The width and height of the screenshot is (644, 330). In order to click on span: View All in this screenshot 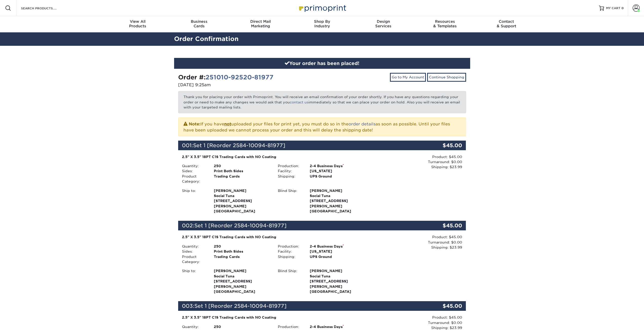, I will do `click(138, 21)`.